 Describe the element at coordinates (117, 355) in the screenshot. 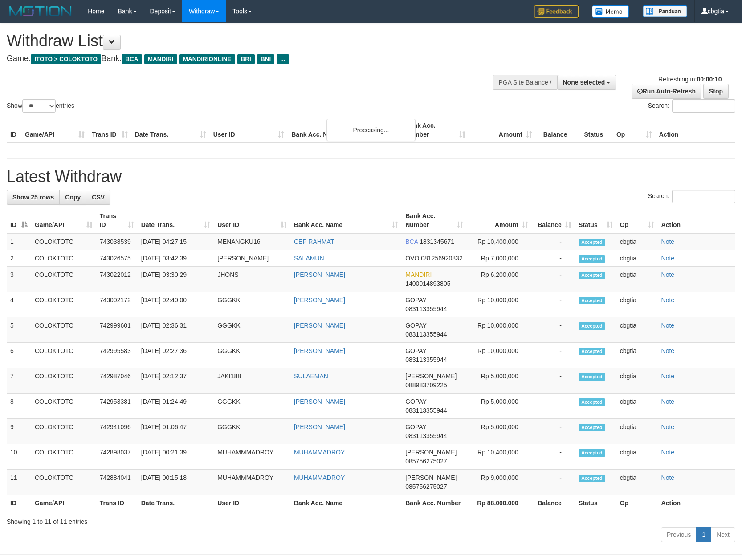

I see `td: 742995583` at that location.